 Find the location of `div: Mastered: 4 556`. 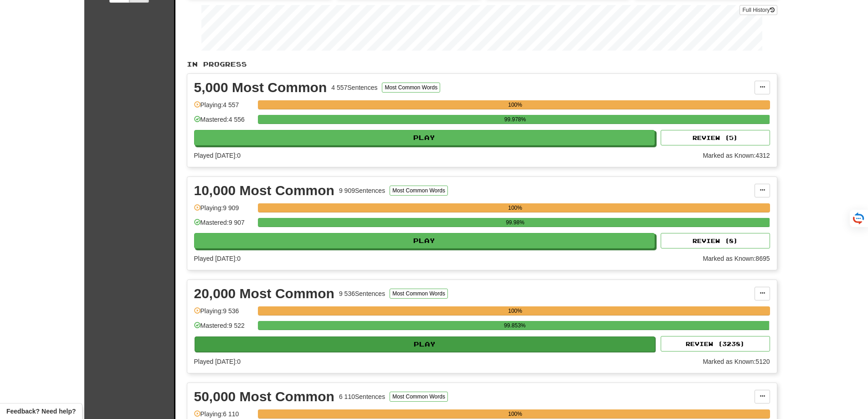

div: Mastered: 4 556 is located at coordinates (223, 122).